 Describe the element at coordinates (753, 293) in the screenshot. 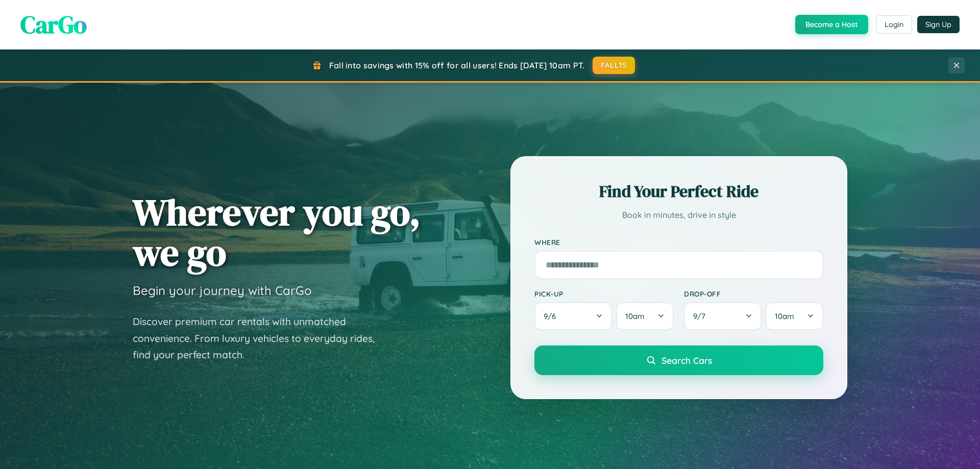

I see `label: Drop-off` at that location.